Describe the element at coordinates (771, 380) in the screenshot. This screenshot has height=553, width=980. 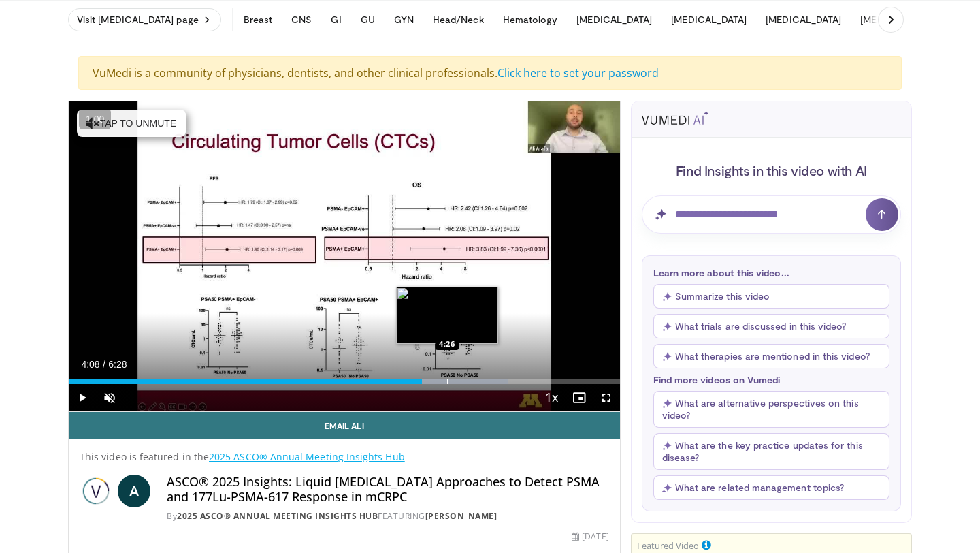
I see `p: Find more videos on Vumedi` at that location.